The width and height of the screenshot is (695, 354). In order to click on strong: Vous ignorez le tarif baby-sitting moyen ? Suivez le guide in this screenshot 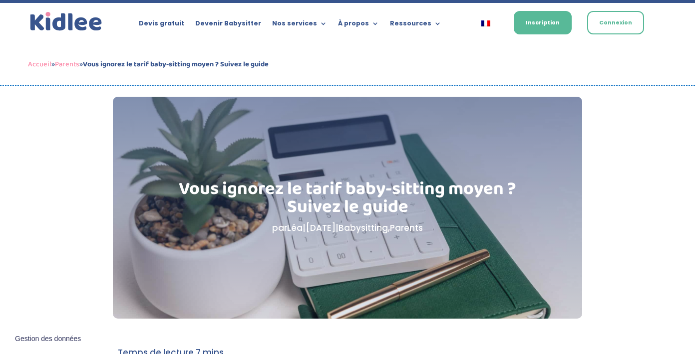, I will do `click(176, 64)`.